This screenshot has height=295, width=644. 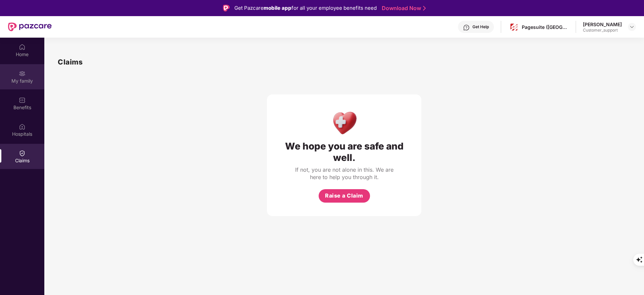 What do you see at coordinates (306, 8) in the screenshot?
I see `div: Get Pazcare for all your employee benefits need` at bounding box center [306, 8].